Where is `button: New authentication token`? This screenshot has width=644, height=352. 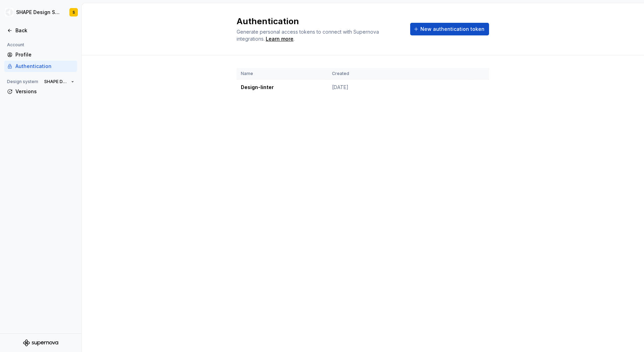 button: New authentication token is located at coordinates (449, 29).